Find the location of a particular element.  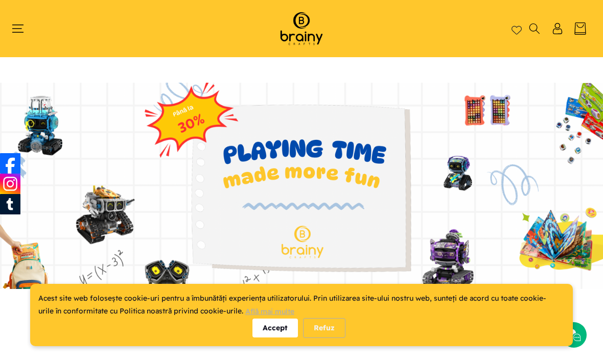

a: Brainy Crafts is located at coordinates (301, 28).